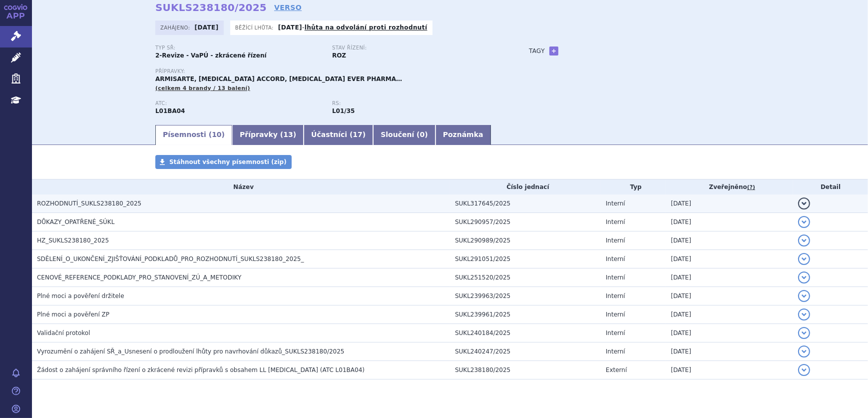 This screenshot has width=868, height=418. I want to click on span: ROZHODNUTÍ_SUKLS238180_2025, so click(89, 204).